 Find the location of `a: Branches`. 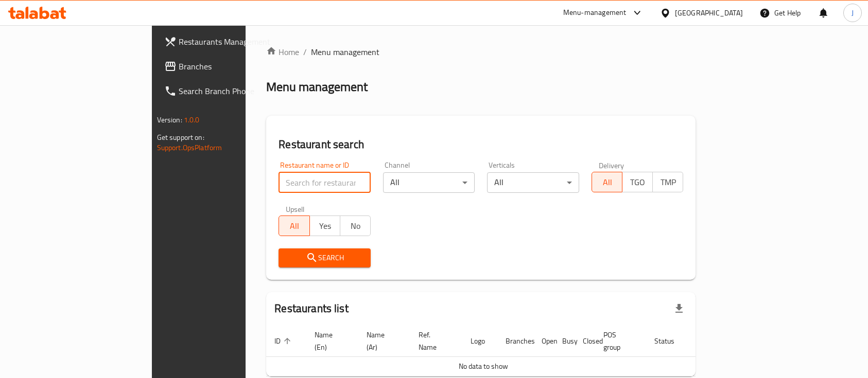

a: Branches is located at coordinates (226, 67).